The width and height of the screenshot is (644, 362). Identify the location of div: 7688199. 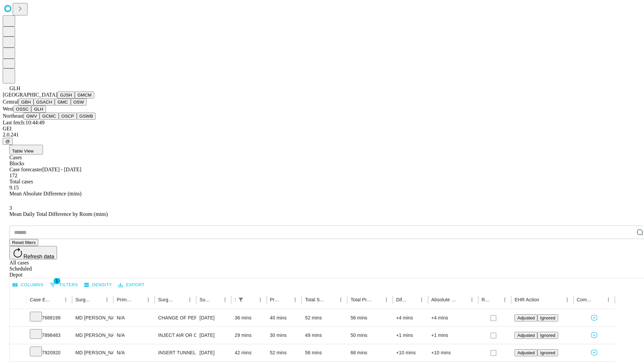
(50, 317).